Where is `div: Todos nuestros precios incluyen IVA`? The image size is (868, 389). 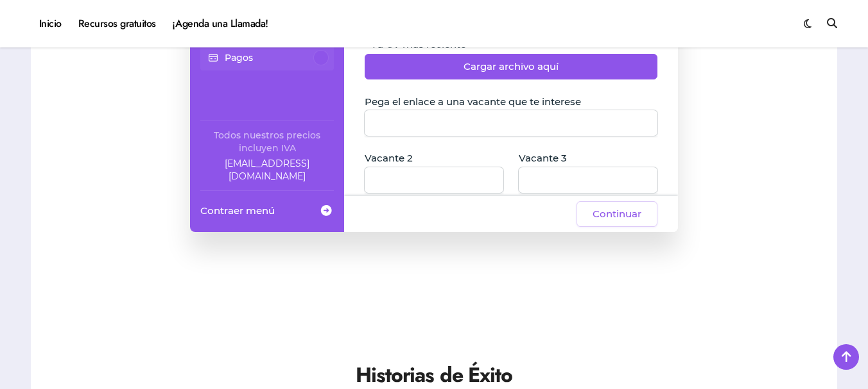
div: Todos nuestros precios incluyen IVA is located at coordinates (267, 142).